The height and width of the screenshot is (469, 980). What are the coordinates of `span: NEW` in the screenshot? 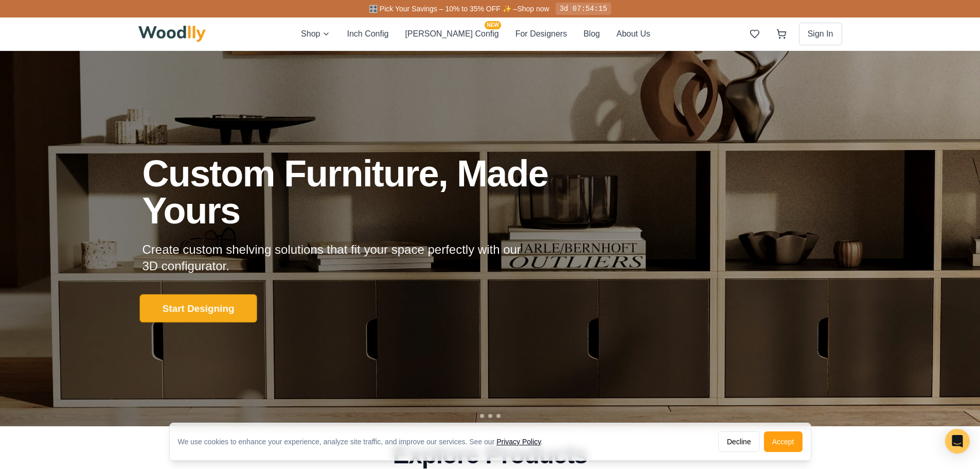 It's located at (492, 25).